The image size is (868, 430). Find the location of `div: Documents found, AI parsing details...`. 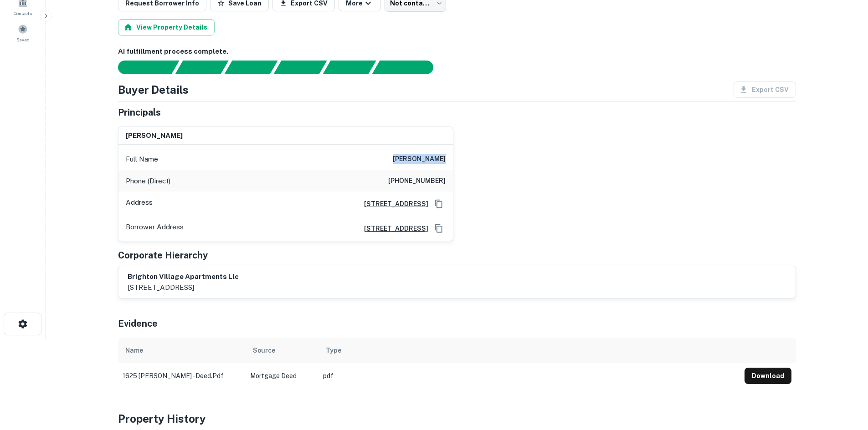

div: Documents found, AI parsing details... is located at coordinates (250, 67).